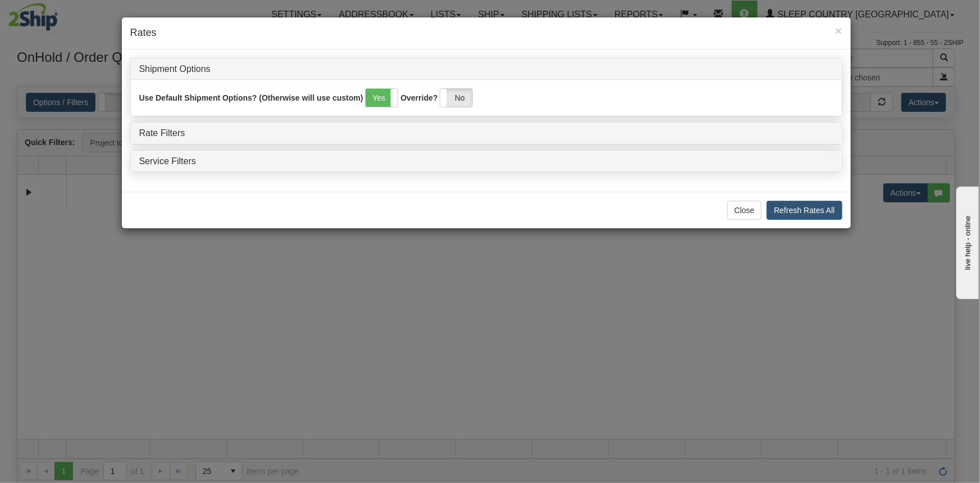 Image resolution: width=980 pixels, height=483 pixels. What do you see at coordinates (486, 33) in the screenshot?
I see `h4: Rates` at bounding box center [486, 33].